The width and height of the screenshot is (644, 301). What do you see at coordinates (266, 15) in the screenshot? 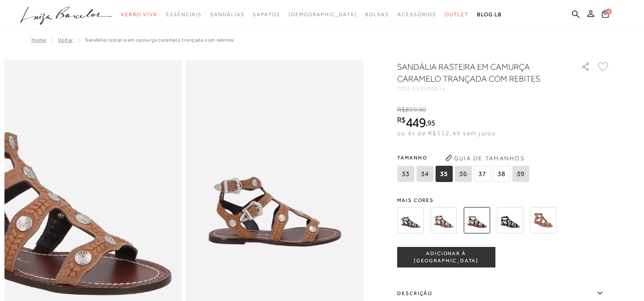
I see `span: Sapatos` at bounding box center [266, 15].